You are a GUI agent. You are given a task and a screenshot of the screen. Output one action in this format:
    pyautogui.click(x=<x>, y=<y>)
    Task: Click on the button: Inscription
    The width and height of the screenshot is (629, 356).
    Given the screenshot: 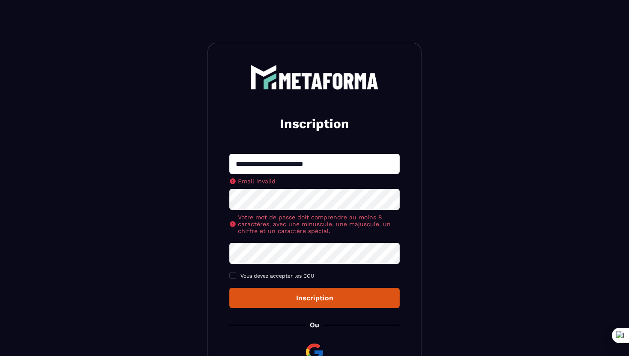 What is the action you would take?
    pyautogui.click(x=315, y=298)
    